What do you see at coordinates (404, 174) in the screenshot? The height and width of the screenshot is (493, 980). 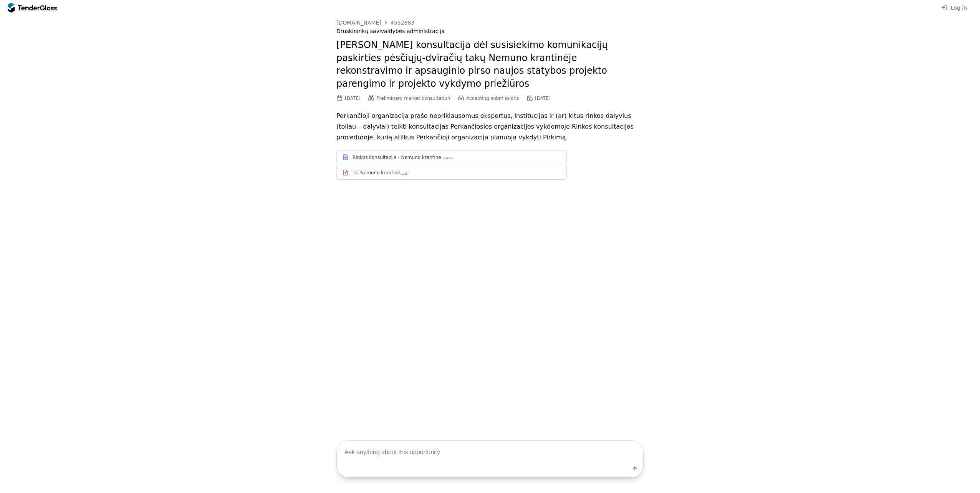 I see `div: .pdf` at bounding box center [404, 174].